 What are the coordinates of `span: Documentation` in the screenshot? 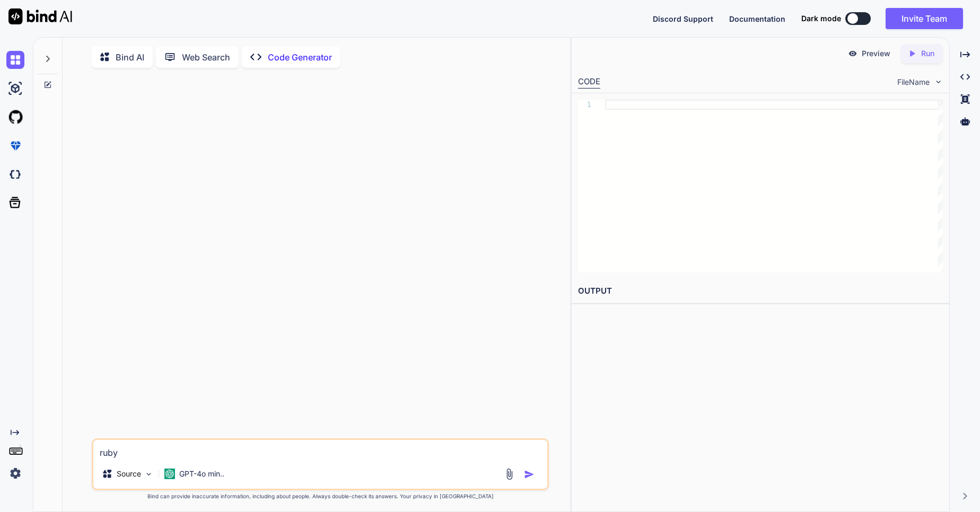 It's located at (757, 18).